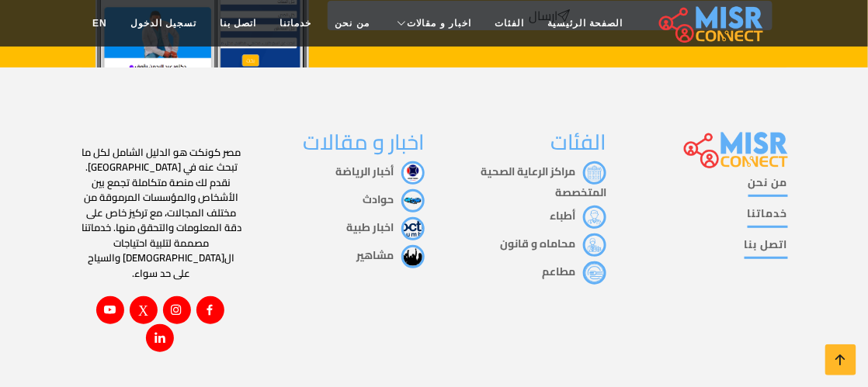  What do you see at coordinates (390, 255) in the screenshot?
I see `a: مشاهير` at bounding box center [390, 255].